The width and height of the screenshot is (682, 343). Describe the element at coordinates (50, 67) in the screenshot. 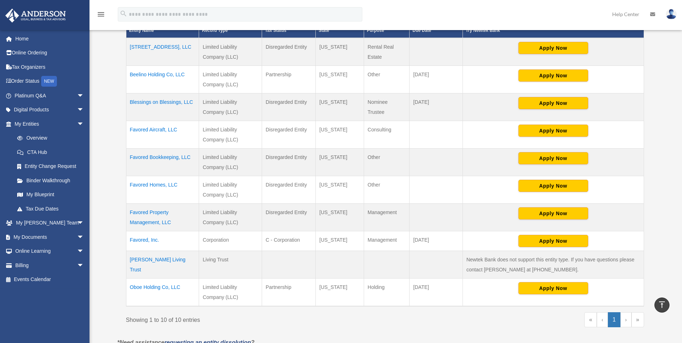

I see `a: Tax Organizers` at that location.